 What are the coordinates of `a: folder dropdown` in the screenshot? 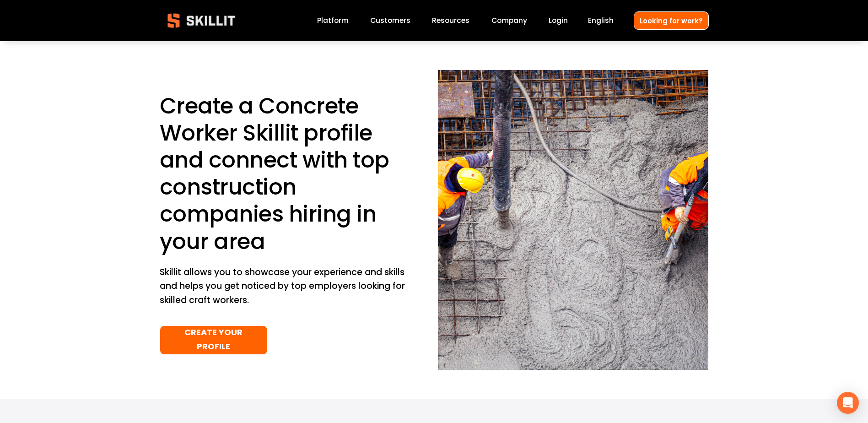 It's located at (451, 20).